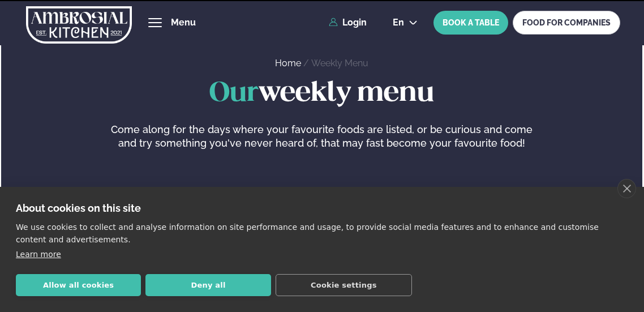 This screenshot has height=312, width=644. I want to click on p: We use cookies to collect and analyse information on site performance and usage, to provide socia..., so click(322, 234).